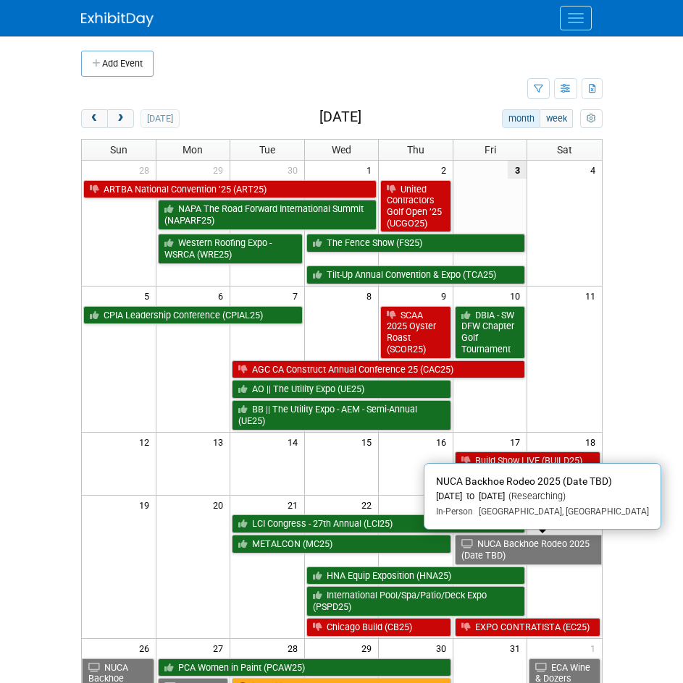  Describe the element at coordinates (523, 481) in the screenshot. I see `span: NUCA Backhoe Rodeo 2025 (Date TBD)` at that location.